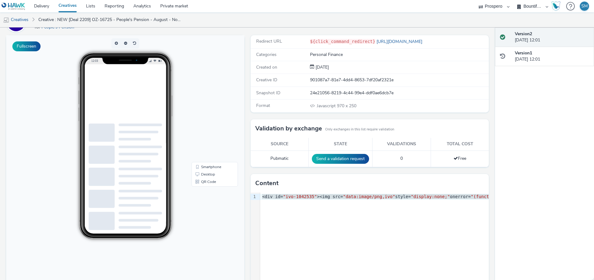  What do you see at coordinates (268, 93) in the screenshot?
I see `span: Snapshot ID` at bounding box center [268, 93].